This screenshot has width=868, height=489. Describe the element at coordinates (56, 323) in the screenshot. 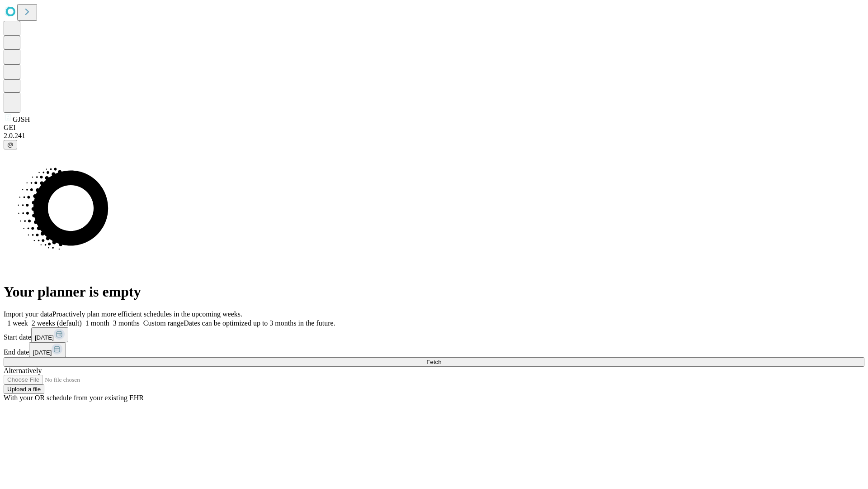

I see `span: 2 weeks (default)` at that location.